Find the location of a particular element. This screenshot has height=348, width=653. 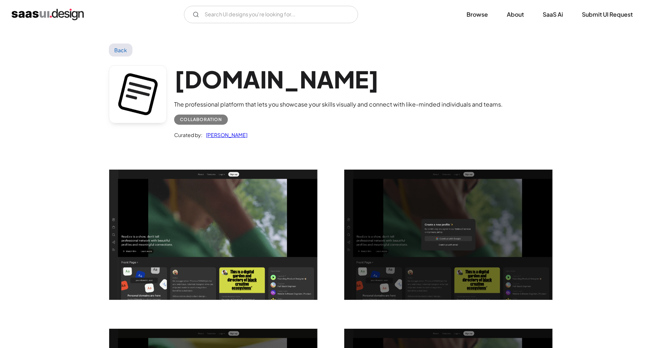

a: Submit UI Request is located at coordinates (607, 15).